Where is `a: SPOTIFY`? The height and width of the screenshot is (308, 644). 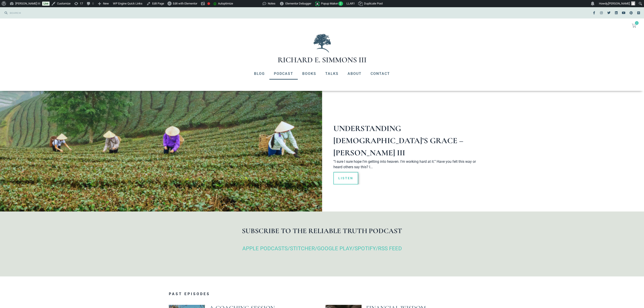
a: SPOTIFY is located at coordinates (365, 248).